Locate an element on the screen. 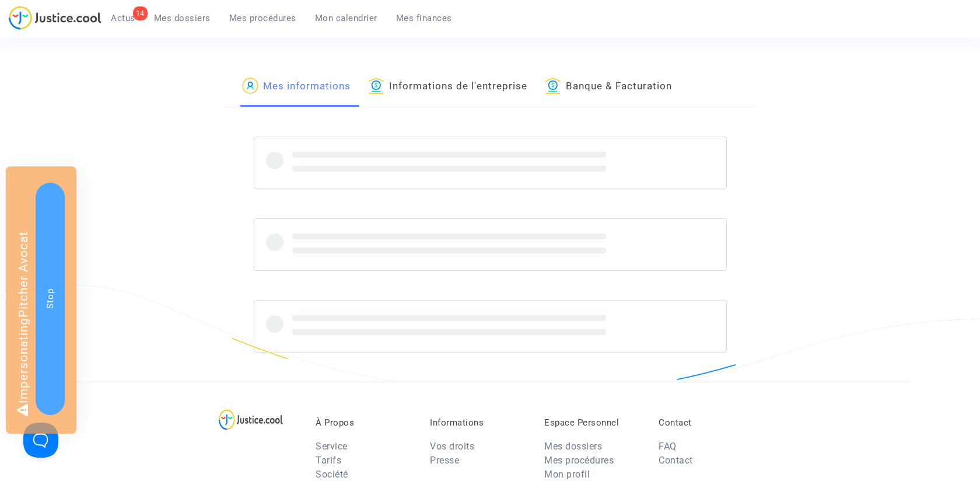 This screenshot has width=980, height=481. a: Service is located at coordinates (331, 446).